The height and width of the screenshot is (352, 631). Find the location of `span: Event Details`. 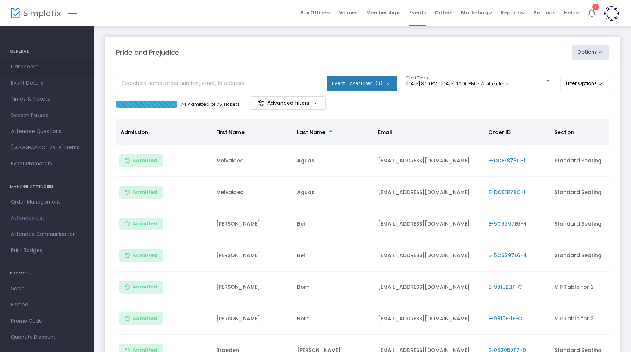

span: Event Details is located at coordinates (47, 83).